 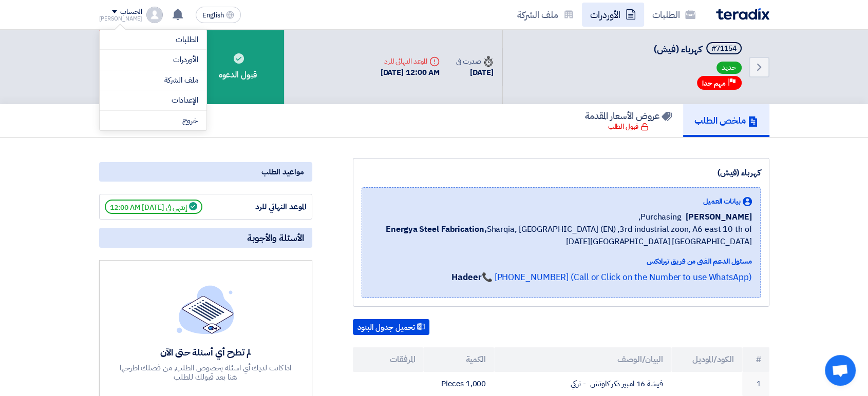 I want to click on div: كهرباء (فيش), so click(x=561, y=173).